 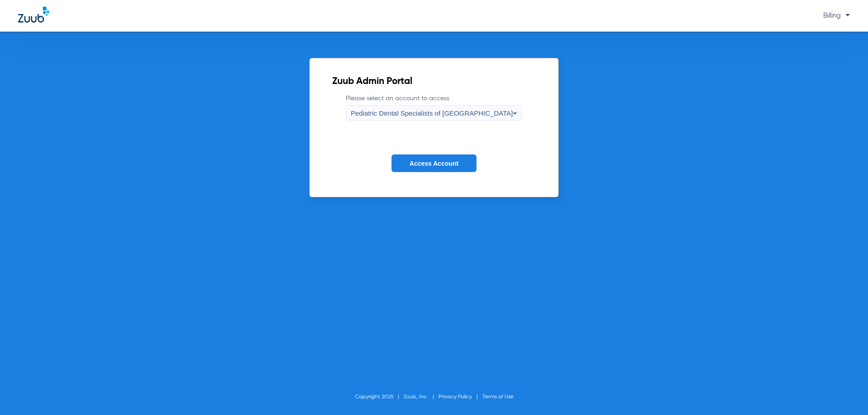 I want to click on a: Terms of Use, so click(x=497, y=397).